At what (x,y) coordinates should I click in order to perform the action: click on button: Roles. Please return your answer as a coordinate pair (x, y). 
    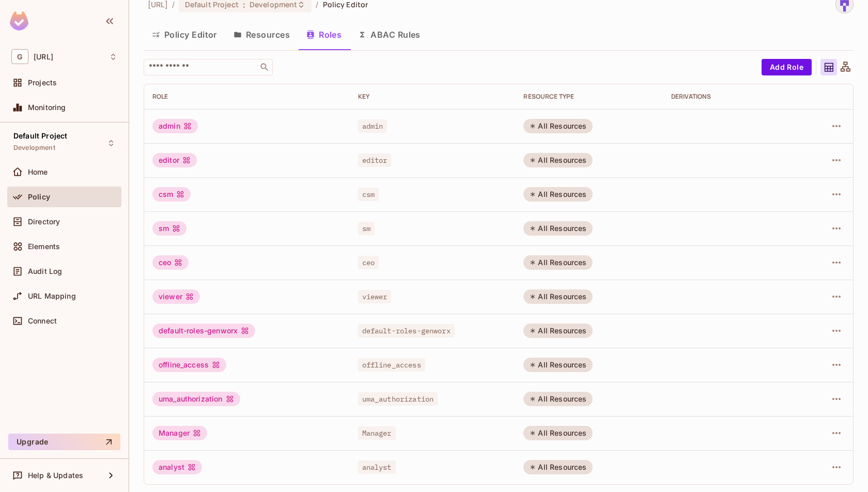
    Looking at the image, I should click on (324, 34).